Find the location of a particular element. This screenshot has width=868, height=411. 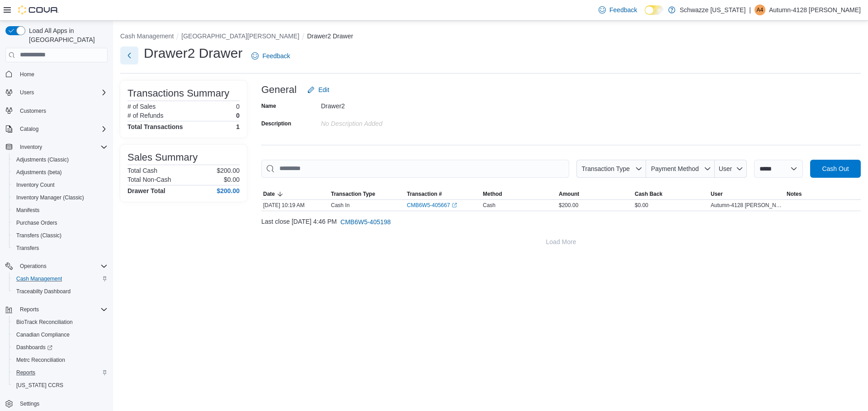

h6: # of Sales is located at coordinates (141, 106).